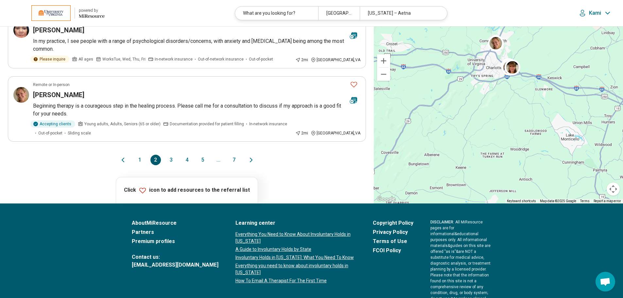 This screenshot has height=298, width=623. I want to click on span: Documentation provided for patient filling, so click(207, 124).